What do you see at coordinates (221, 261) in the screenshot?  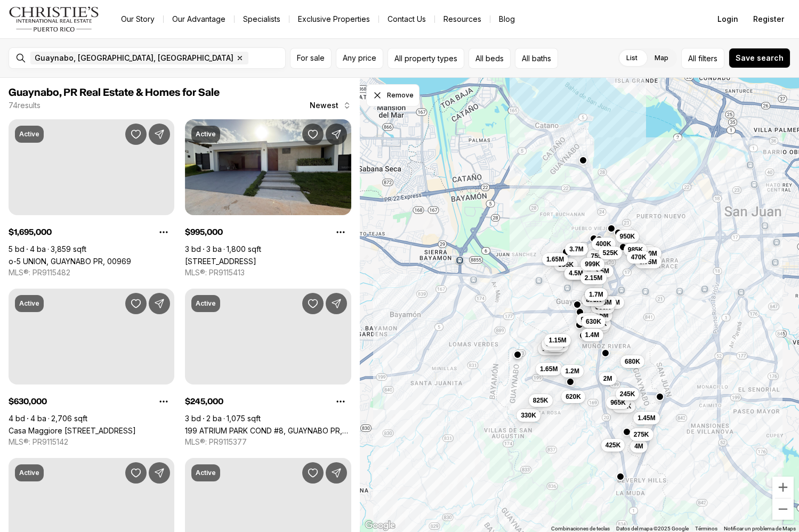 I see `a: St. 1 MONTEAZUL, GUAYNABO PR, 00969` at bounding box center [221, 261].